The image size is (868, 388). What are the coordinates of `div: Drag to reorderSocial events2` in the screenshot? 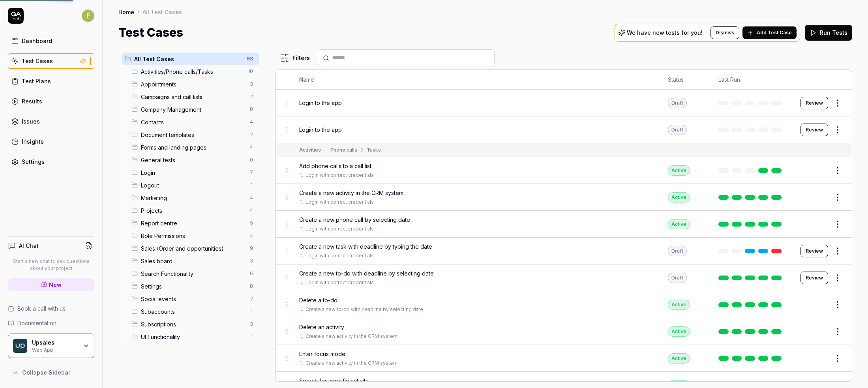 It's located at (194, 299).